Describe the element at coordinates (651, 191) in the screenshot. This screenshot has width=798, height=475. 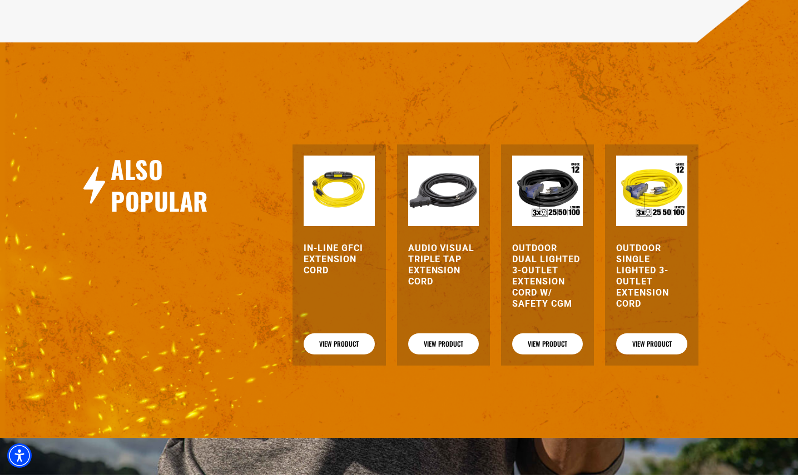
I see `img: Outdoor Single Lighted 3-Outlet Extension Cord` at that location.